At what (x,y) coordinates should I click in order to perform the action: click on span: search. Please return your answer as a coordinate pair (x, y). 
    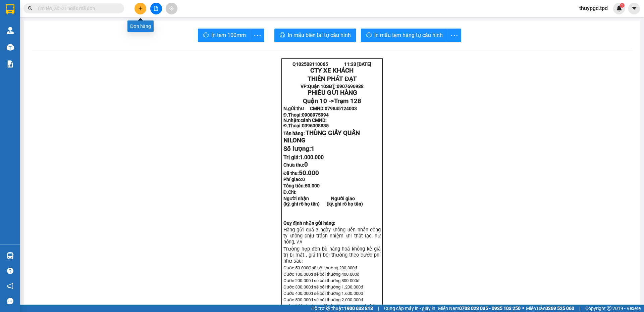
    Looking at the image, I should click on (30, 8).